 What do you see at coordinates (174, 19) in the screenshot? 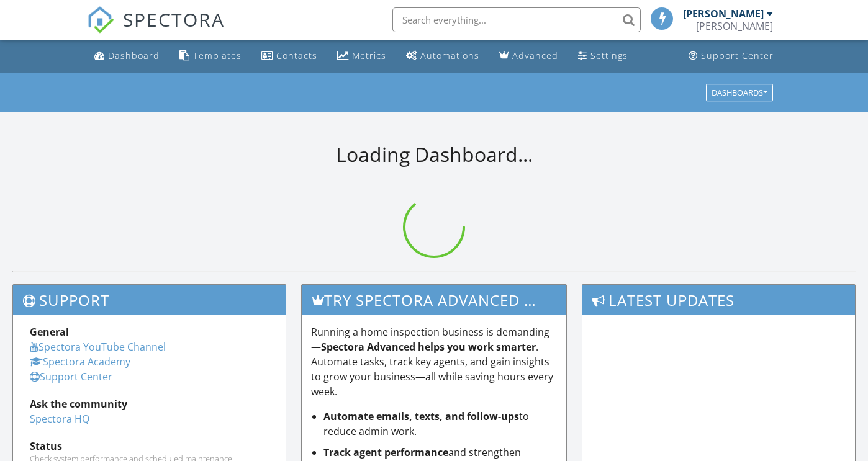
I see `span: SPECTORA` at bounding box center [174, 19].